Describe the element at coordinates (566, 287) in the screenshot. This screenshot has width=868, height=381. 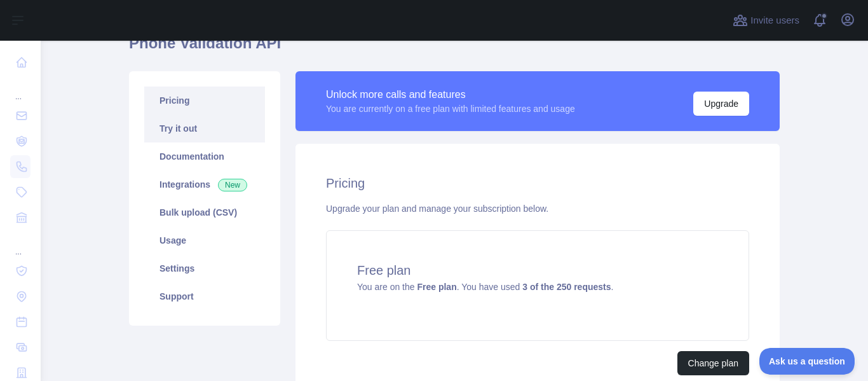
I see `strong: 3 of the 250 requests` at that location.